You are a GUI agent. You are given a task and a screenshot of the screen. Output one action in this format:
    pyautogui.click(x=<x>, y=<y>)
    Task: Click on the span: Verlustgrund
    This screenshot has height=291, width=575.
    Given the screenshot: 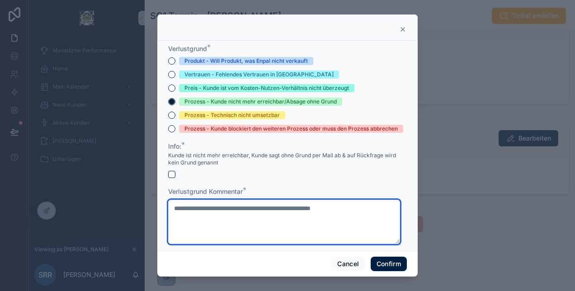 What is the action you would take?
    pyautogui.click(x=188, y=48)
    